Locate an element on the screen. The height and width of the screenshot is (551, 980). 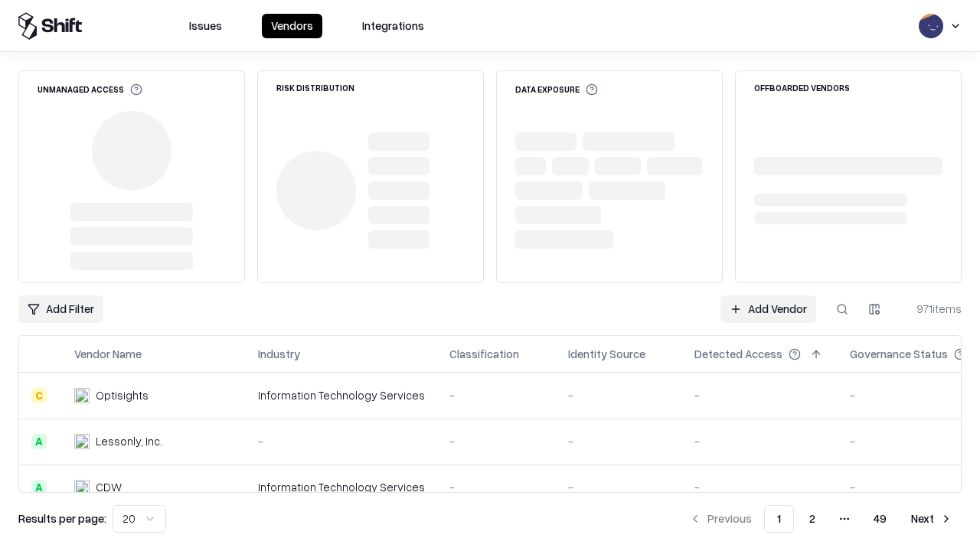
button: Integrations is located at coordinates (393, 26).